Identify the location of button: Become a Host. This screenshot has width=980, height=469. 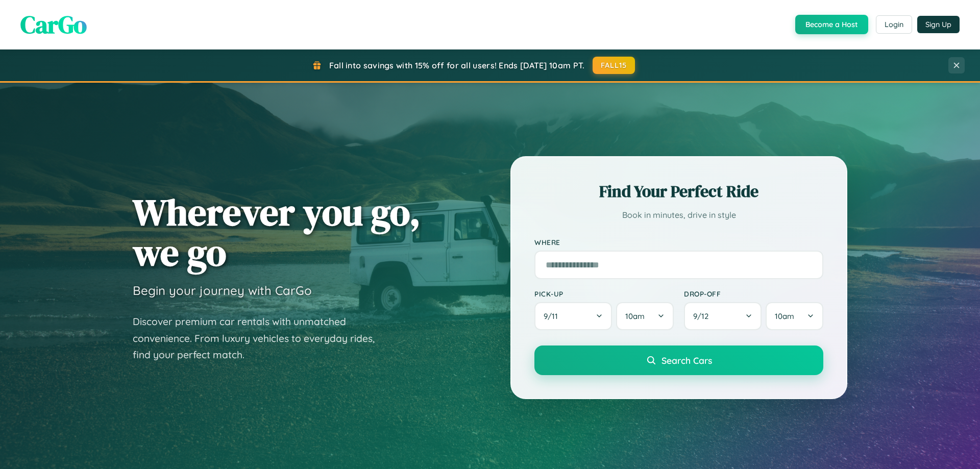
(831, 24).